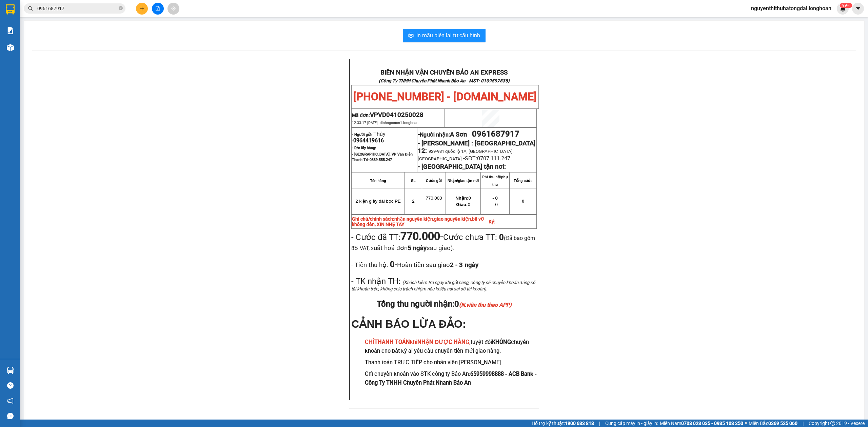 This screenshot has height=427, width=868. Describe the element at coordinates (791, 8) in the screenshot. I see `span: nguyenthithuhatongdai.longhoan` at that location.